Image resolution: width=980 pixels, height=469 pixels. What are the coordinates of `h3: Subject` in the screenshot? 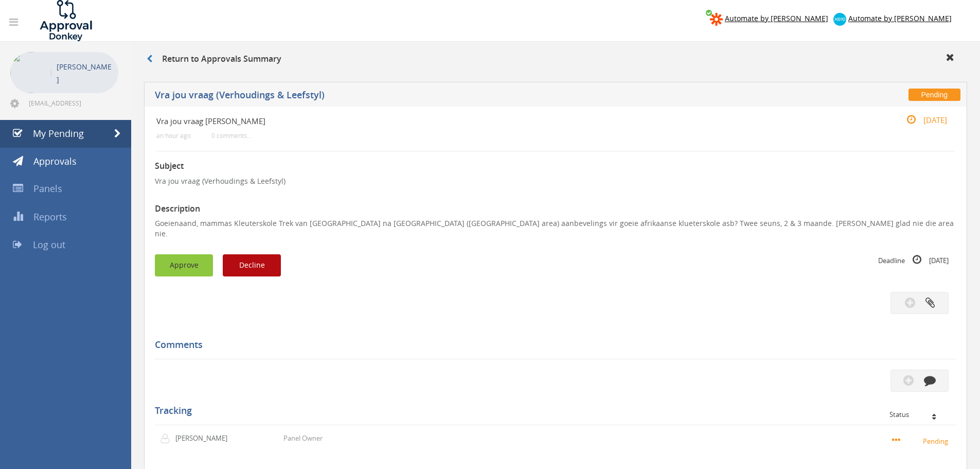 It's located at (556, 166).